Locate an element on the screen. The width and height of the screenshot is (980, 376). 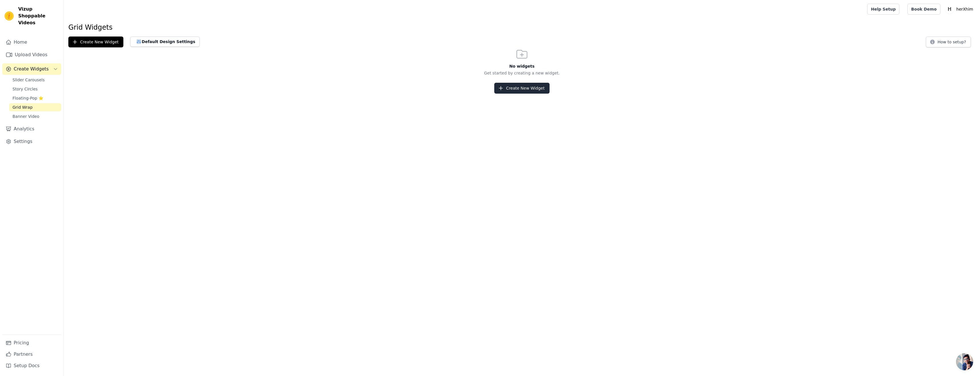
h3: No widgets is located at coordinates (522, 66).